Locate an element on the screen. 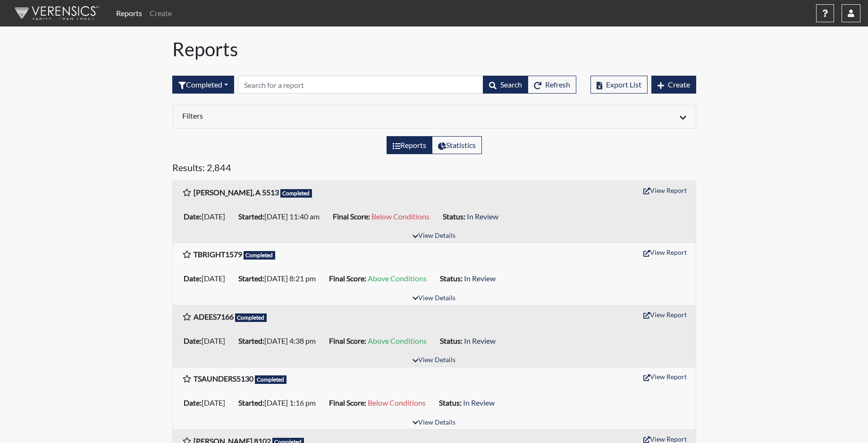  b: ADEES7166 is located at coordinates (213, 316).